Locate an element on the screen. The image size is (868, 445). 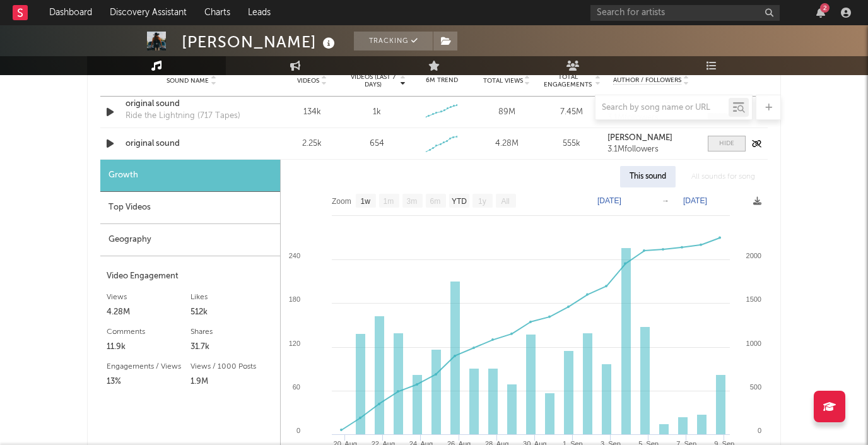
div: 11.9k is located at coordinates (148, 347).